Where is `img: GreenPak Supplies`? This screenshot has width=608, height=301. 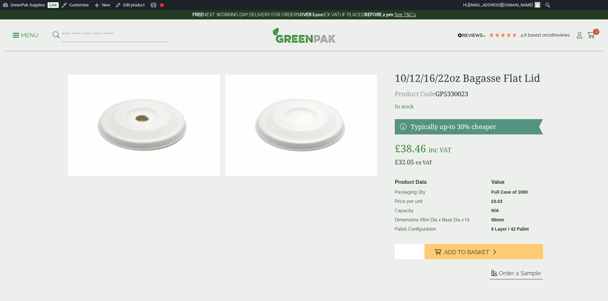 img: GreenPak Supplies is located at coordinates (304, 35).